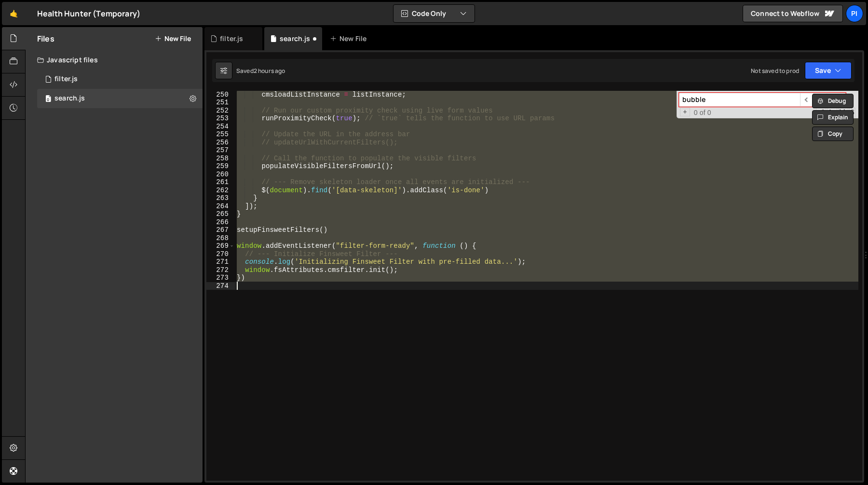 The width and height of the screenshot is (868, 485). What do you see at coordinates (221, 222) in the screenshot?
I see `div: 266` at bounding box center [221, 222].